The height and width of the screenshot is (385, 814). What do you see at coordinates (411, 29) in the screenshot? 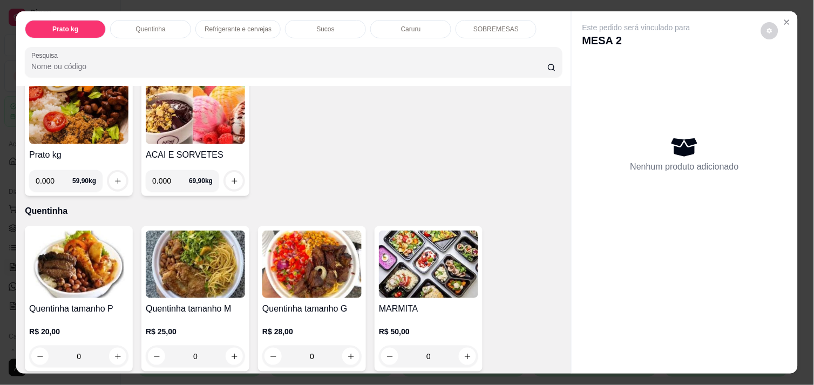
I see `p: Caruru` at bounding box center [411, 29].